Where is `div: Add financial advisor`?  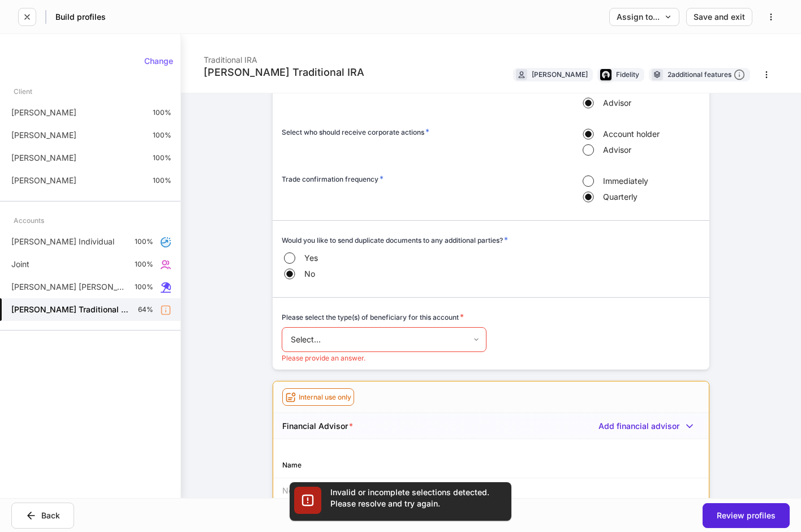 div: Add financial advisor is located at coordinates (649, 426).